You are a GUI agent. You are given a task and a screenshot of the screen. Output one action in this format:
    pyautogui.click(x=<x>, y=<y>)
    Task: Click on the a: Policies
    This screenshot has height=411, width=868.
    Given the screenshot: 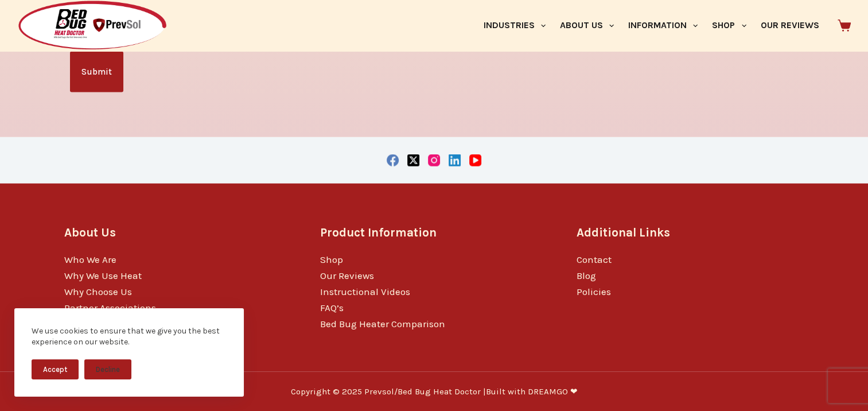 What is the action you would take?
    pyautogui.click(x=594, y=292)
    